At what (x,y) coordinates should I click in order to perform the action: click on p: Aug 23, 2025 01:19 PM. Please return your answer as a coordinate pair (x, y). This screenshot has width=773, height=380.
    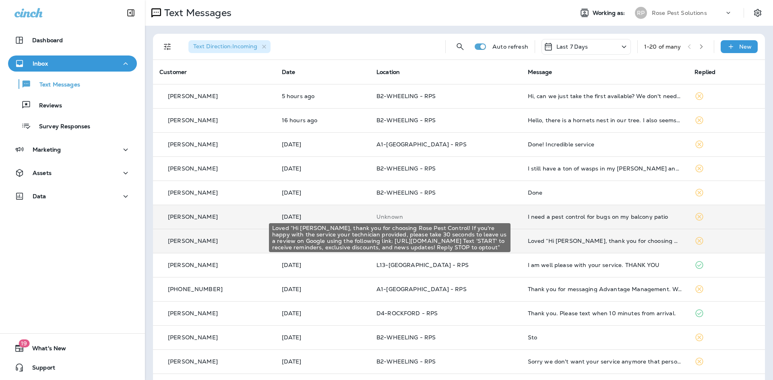
    Looking at the image, I should click on (322, 169).